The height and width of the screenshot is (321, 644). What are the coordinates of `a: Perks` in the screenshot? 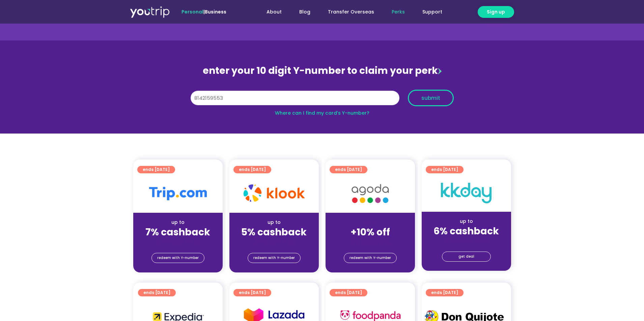 It's located at (398, 12).